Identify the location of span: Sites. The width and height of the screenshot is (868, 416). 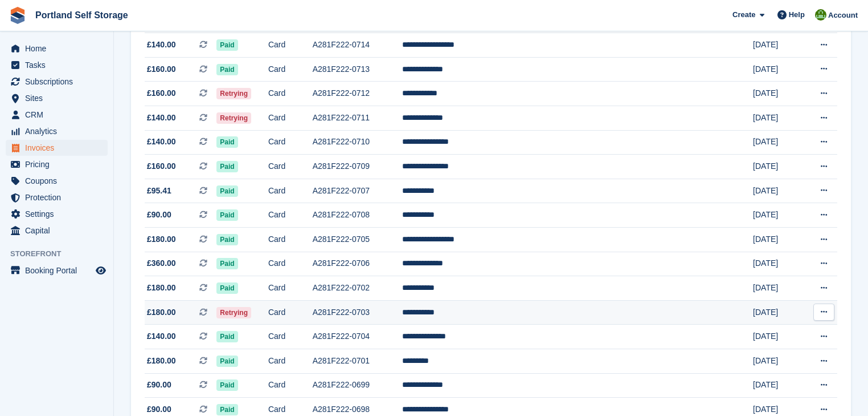
(60, 98).